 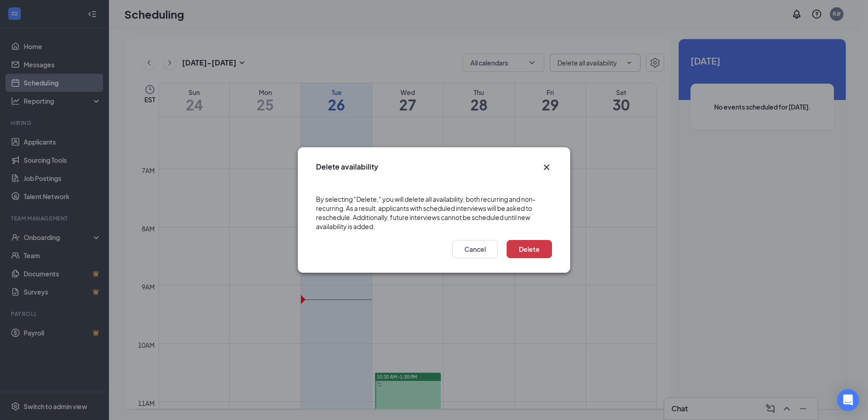 What do you see at coordinates (849, 400) in the screenshot?
I see `div: Open Intercom Messenger` at bounding box center [849, 400].